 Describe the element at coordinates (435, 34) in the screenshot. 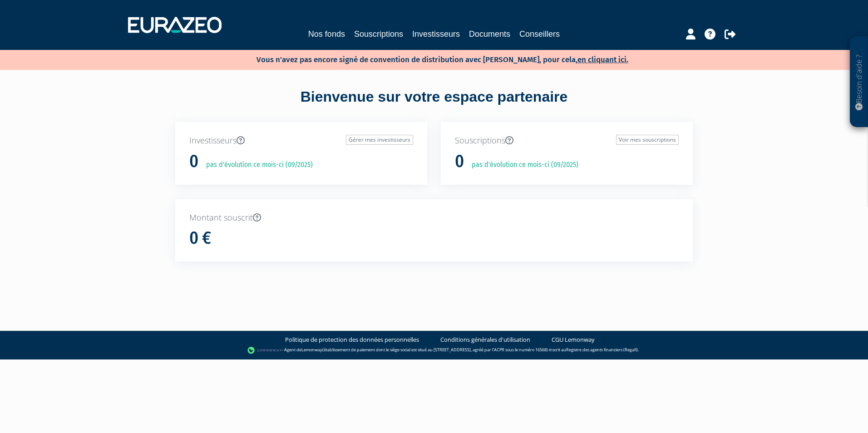

I see `a: Investisseurs` at that location.